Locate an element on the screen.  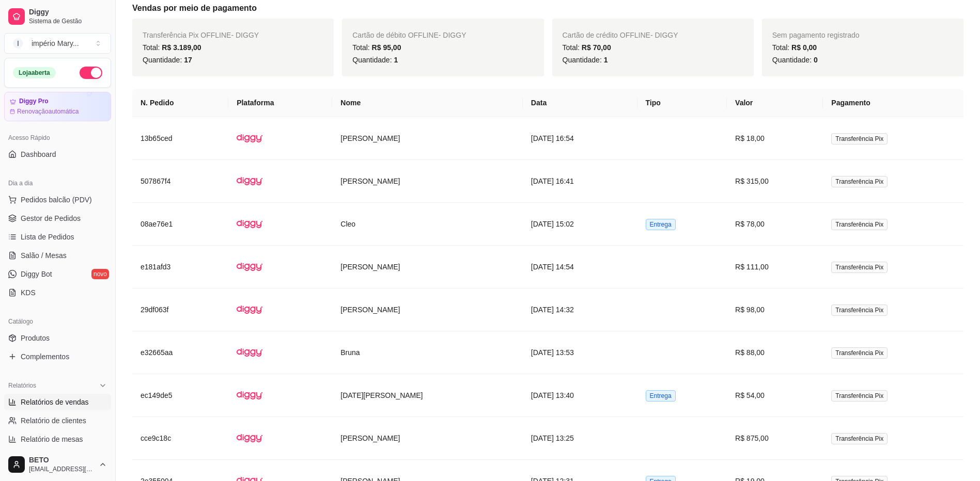
span: Relatório de mesas is located at coordinates (52, 439).